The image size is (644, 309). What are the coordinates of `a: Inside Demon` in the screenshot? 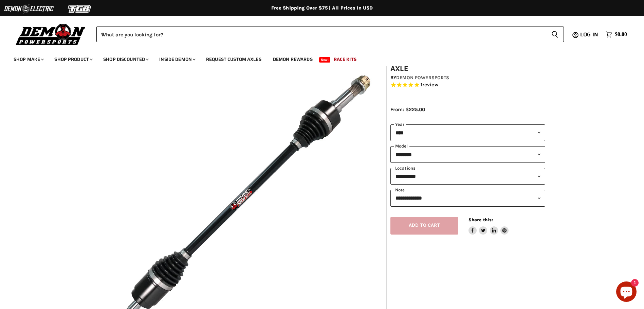 It's located at (177, 59).